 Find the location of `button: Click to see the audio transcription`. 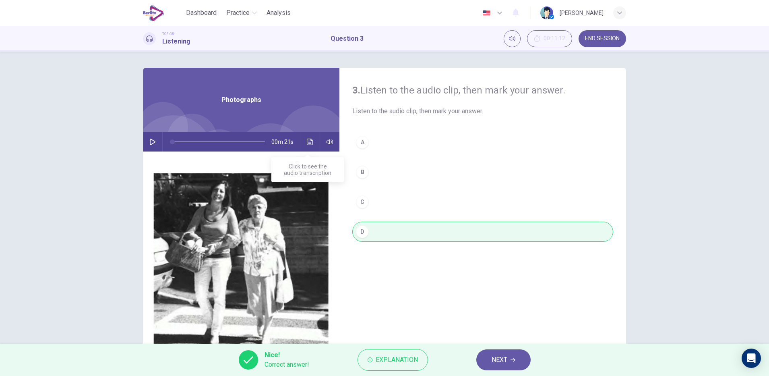

button: Click to see the audio transcription is located at coordinates (310, 142).